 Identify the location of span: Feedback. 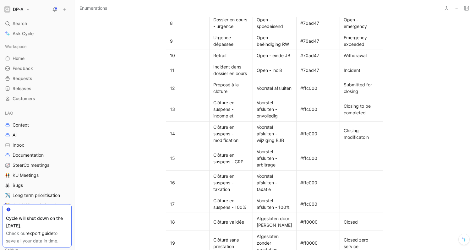
(23, 69).